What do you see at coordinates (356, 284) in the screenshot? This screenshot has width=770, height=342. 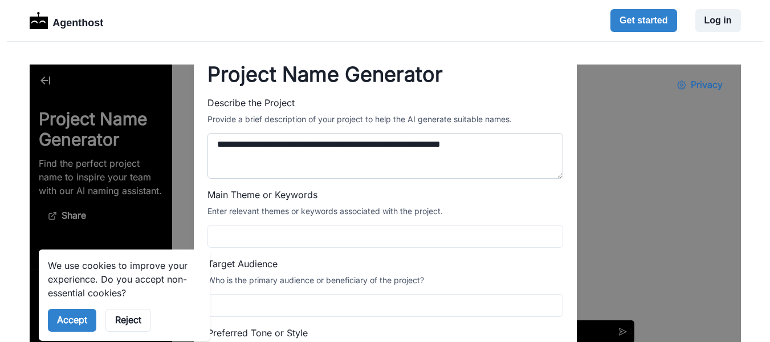 I see `div: Do you have a preferred tone or style for the project name? (e.g., serious, fun, innovative, etc.)` at bounding box center [356, 284].